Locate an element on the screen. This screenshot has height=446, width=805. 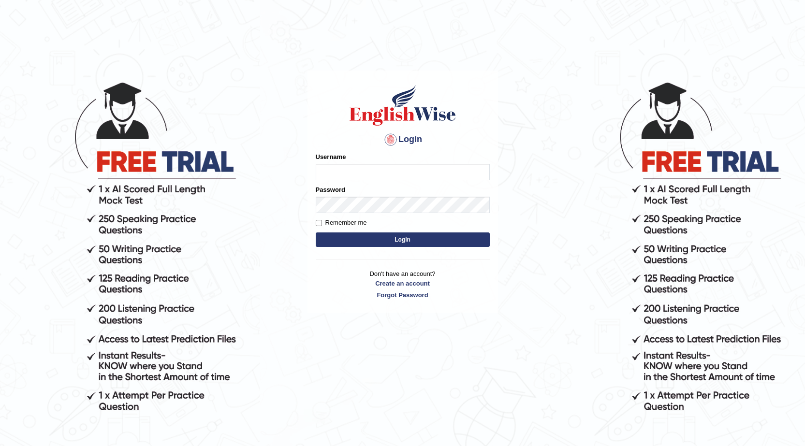
label: Password is located at coordinates (330, 190).